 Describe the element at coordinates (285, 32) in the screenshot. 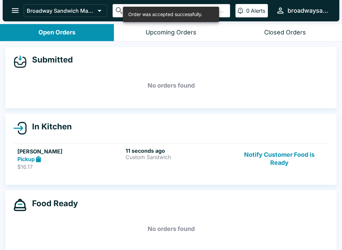

I see `div: Closed Orders` at that location.